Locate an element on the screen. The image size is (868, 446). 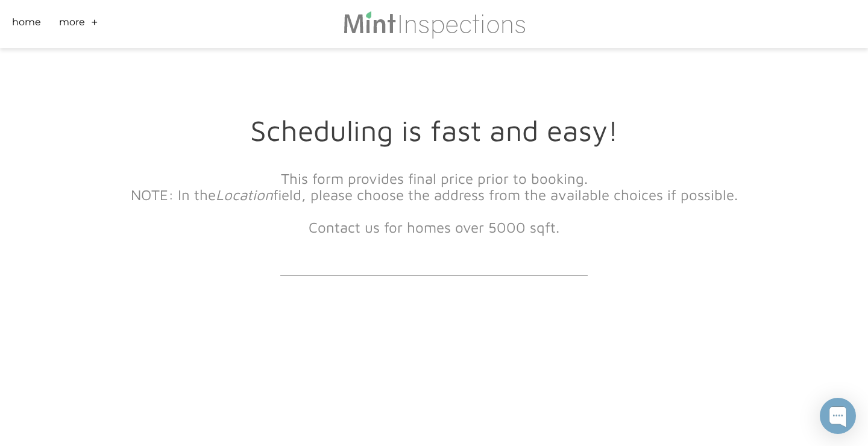
font: This form provides final price prior to booking. is located at coordinates (434, 179).